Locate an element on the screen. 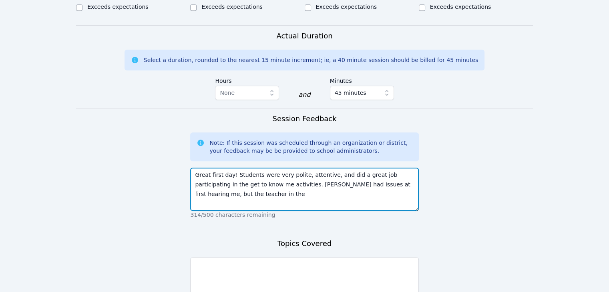 This screenshot has width=609, height=292. button: None is located at coordinates (247, 93).